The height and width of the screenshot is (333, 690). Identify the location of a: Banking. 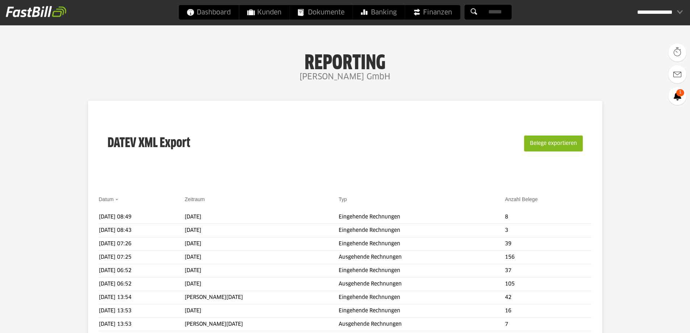
(379, 12).